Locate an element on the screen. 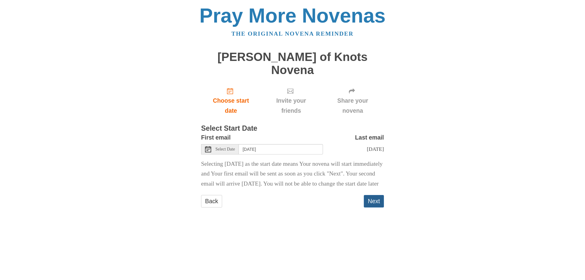  button: Next is located at coordinates (374, 201).